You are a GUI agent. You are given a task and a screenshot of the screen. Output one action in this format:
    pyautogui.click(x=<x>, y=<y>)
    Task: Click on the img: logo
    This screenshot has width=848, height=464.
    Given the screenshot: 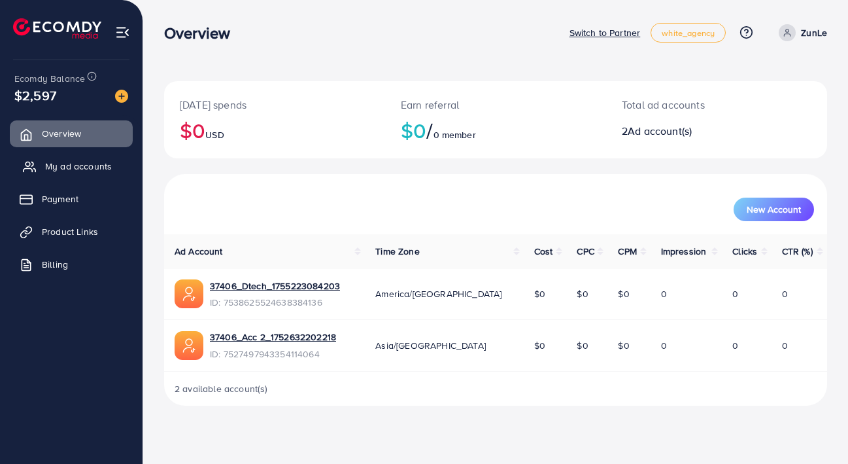 What is the action you would take?
    pyautogui.click(x=57, y=28)
    